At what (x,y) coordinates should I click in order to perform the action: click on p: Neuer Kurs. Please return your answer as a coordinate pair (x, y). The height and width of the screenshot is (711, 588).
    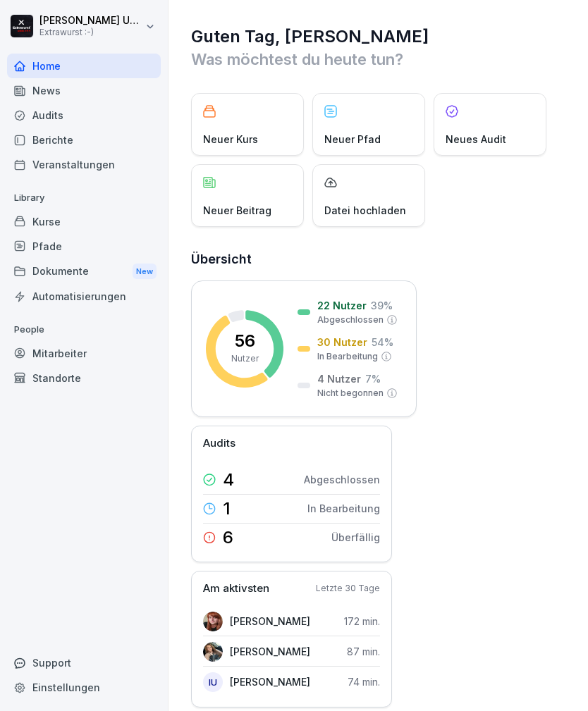
    Looking at the image, I should click on (230, 139).